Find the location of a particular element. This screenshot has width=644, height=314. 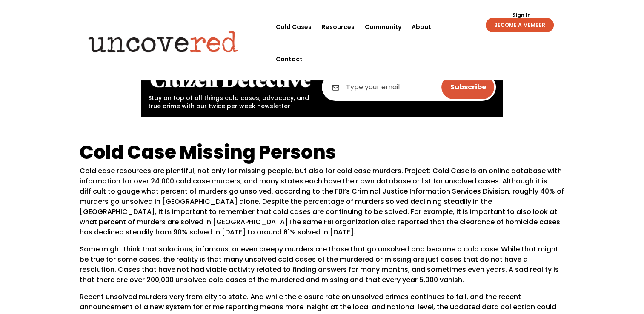

div: Stay on top of all things cold cases, advocacy, and true crime with our twice per week newsletter is located at coordinates (231, 87).